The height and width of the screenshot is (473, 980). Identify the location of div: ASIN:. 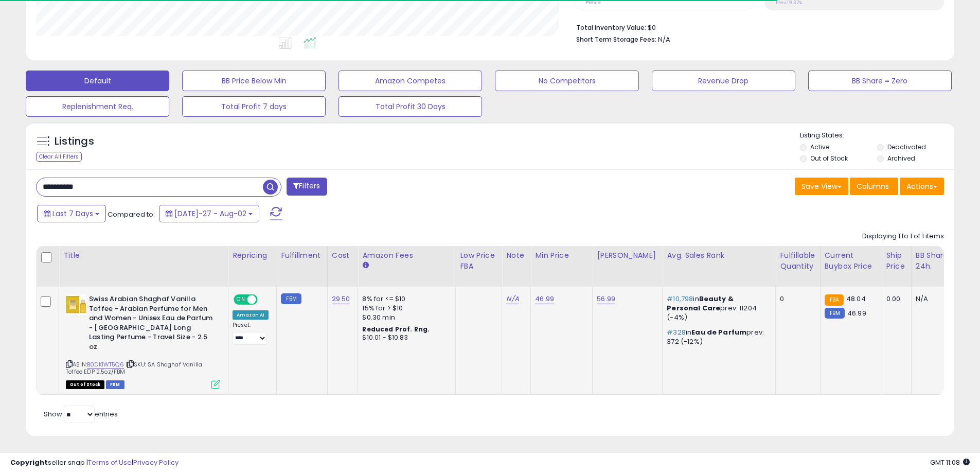
(143, 341).